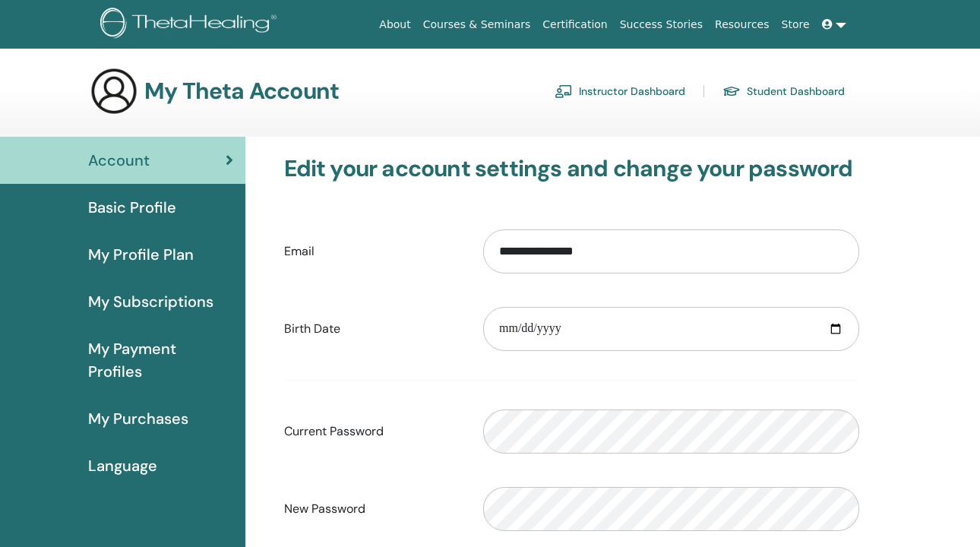  What do you see at coordinates (114, 91) in the screenshot?
I see `img: generic-user-icon.jpg` at bounding box center [114, 91].